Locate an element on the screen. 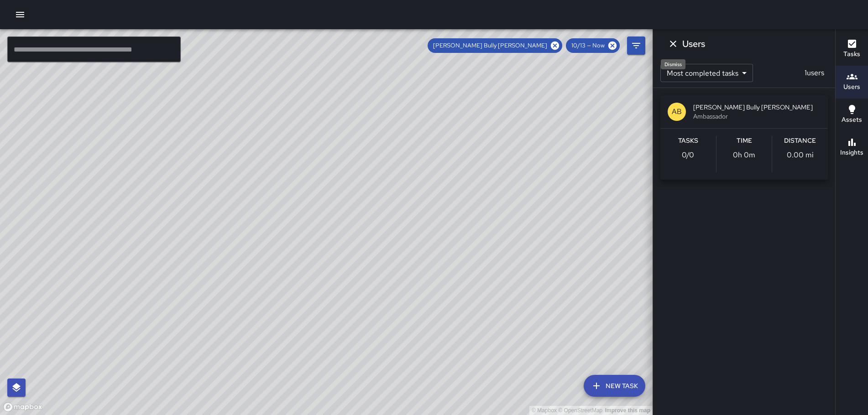  h6: Insights is located at coordinates (852, 153).